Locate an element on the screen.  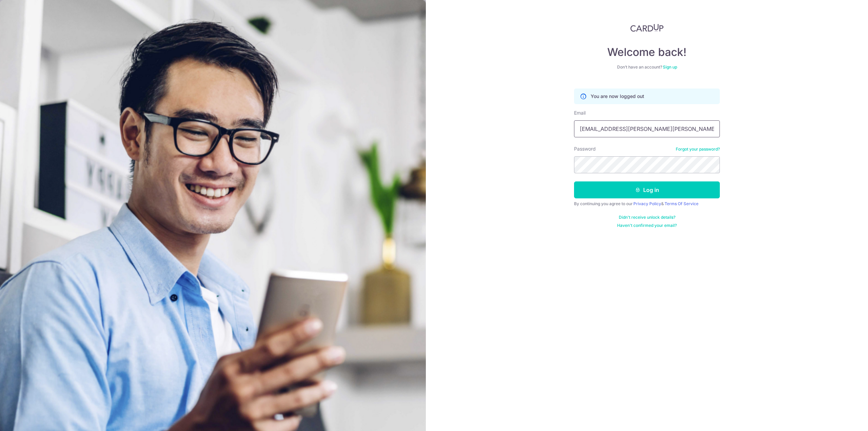
p: You are now logged out is located at coordinates (618, 97).